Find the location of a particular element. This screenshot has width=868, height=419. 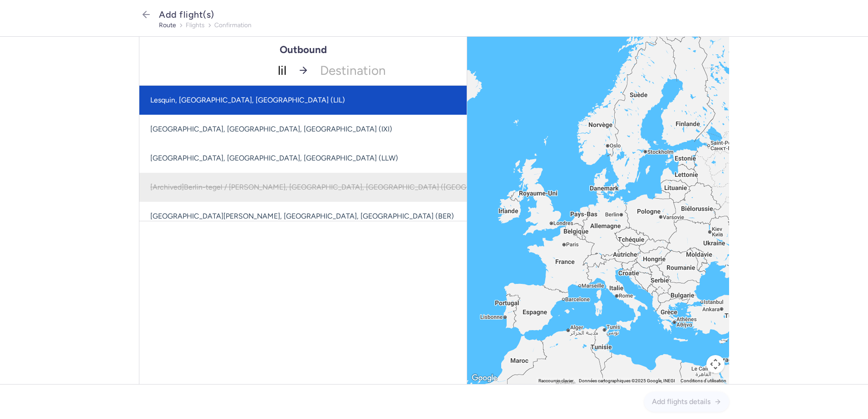

button: flights is located at coordinates (195, 26).